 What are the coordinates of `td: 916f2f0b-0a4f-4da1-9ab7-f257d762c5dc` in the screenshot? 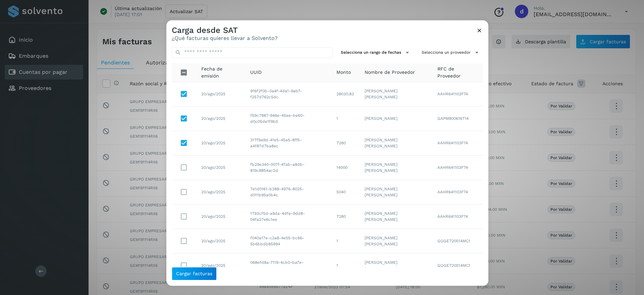 It's located at (288, 94).